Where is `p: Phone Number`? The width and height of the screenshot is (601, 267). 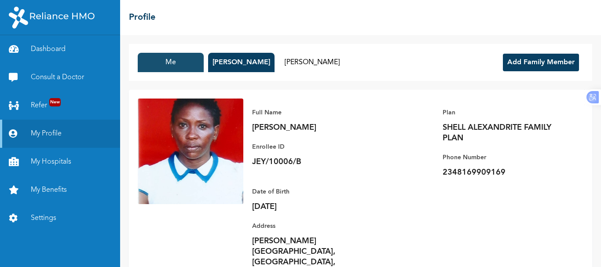
p: Phone Number is located at coordinates (504, 157).